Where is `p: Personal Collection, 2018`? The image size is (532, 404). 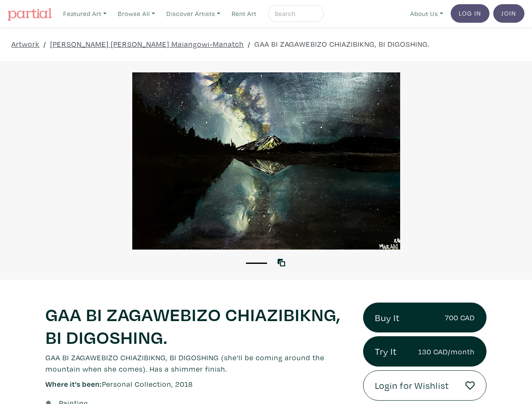 p: Personal Collection, 2018 is located at coordinates (198, 383).